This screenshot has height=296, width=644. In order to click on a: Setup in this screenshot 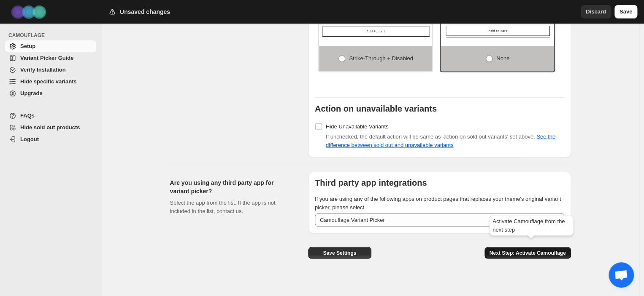, I will do `click(51, 47)`.